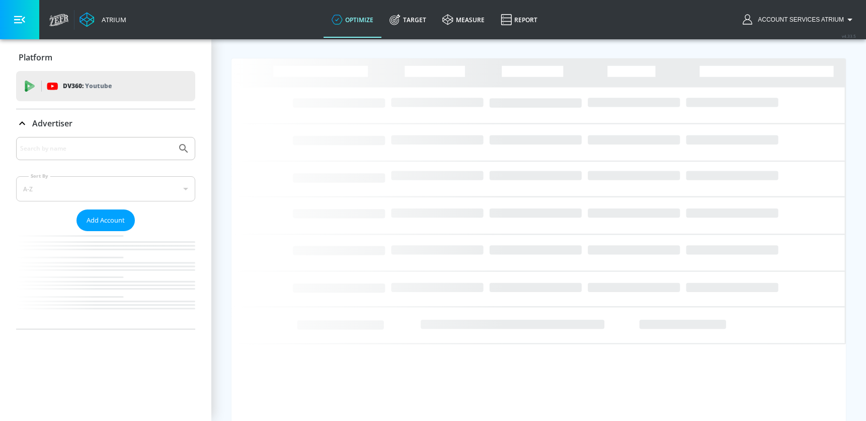 Image resolution: width=866 pixels, height=421 pixels. What do you see at coordinates (106, 280) in the screenshot?
I see `nav: list of Advertiser` at bounding box center [106, 280].